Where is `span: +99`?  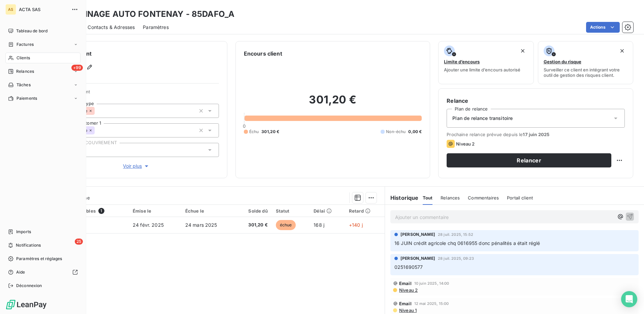 span: +99 is located at coordinates (77, 68).